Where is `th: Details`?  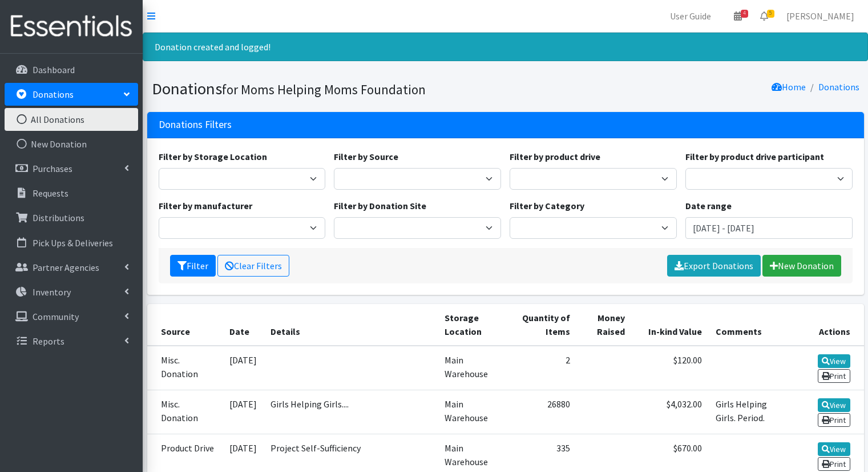 th: Details is located at coordinates (350, 324).